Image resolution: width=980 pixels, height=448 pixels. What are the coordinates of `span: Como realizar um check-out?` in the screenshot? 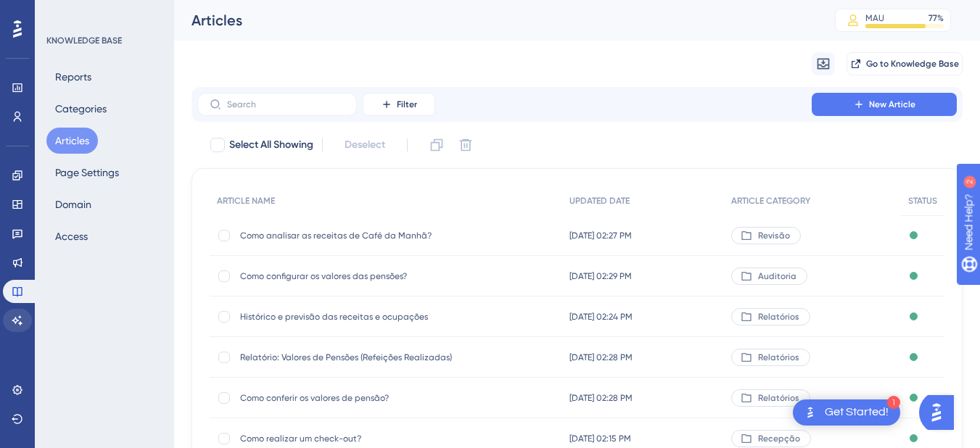 It's located at (356, 439).